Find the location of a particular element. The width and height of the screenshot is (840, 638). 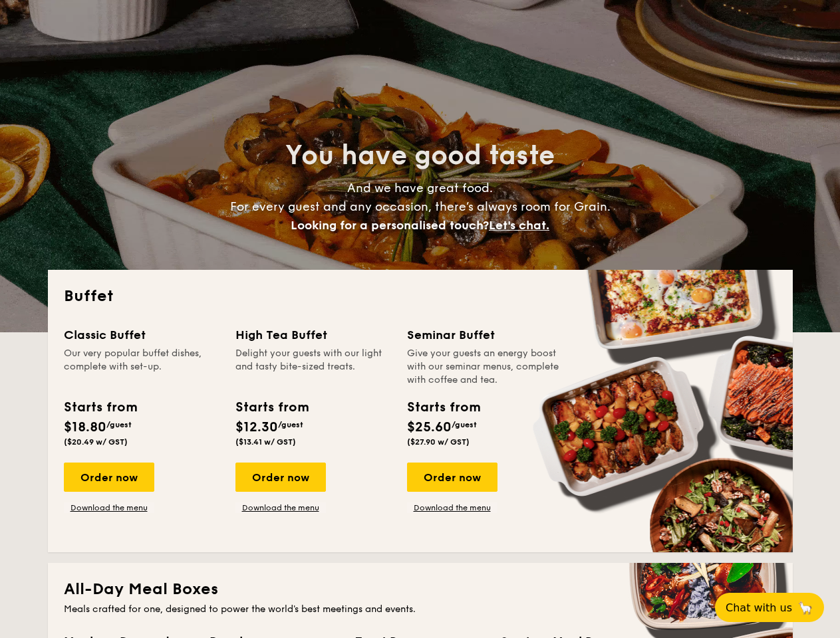

span: ($20.49 w/ GST) is located at coordinates (96, 442).